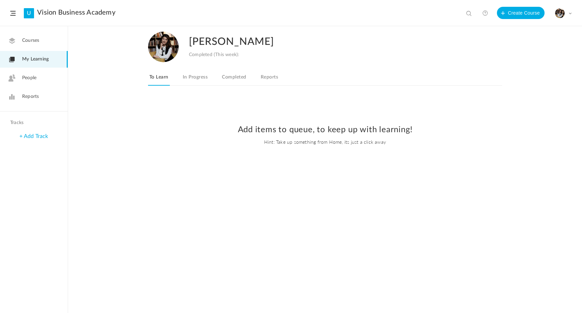  What do you see at coordinates (521, 13) in the screenshot?
I see `button: Create Course` at bounding box center [521, 13].